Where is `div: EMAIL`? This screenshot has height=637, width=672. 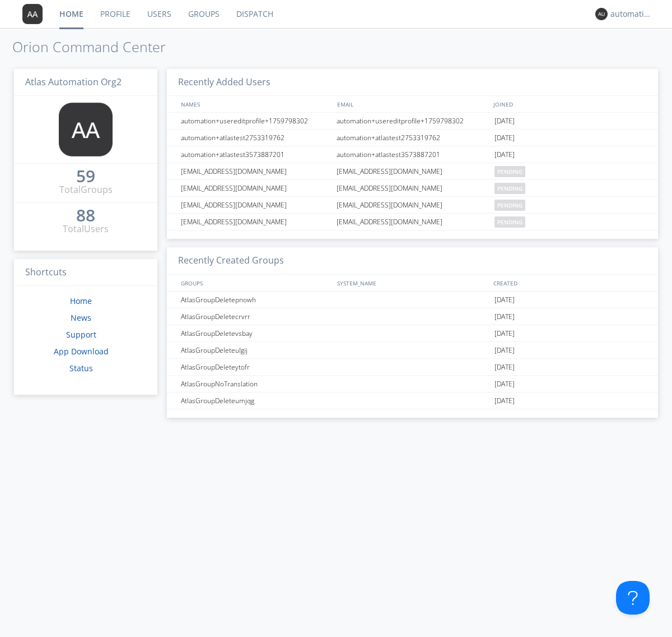 div: EMAIL is located at coordinates (413, 104).